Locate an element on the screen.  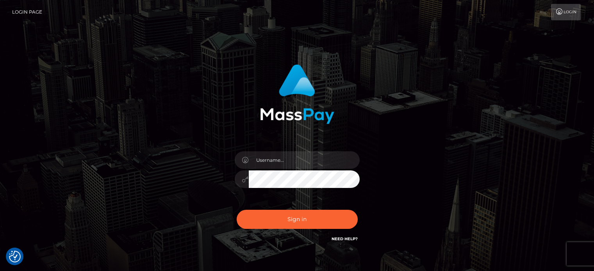
input: Username... is located at coordinates (304, 160).